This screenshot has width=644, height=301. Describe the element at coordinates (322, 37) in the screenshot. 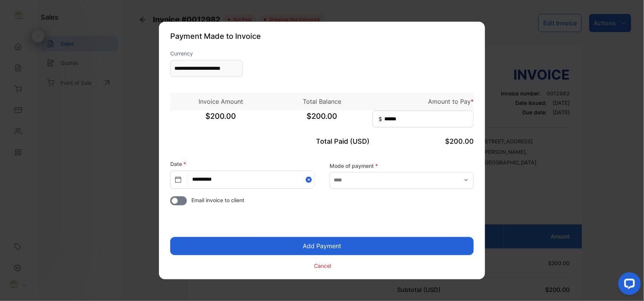

I see `p: Payment Made to Invoice` at that location.